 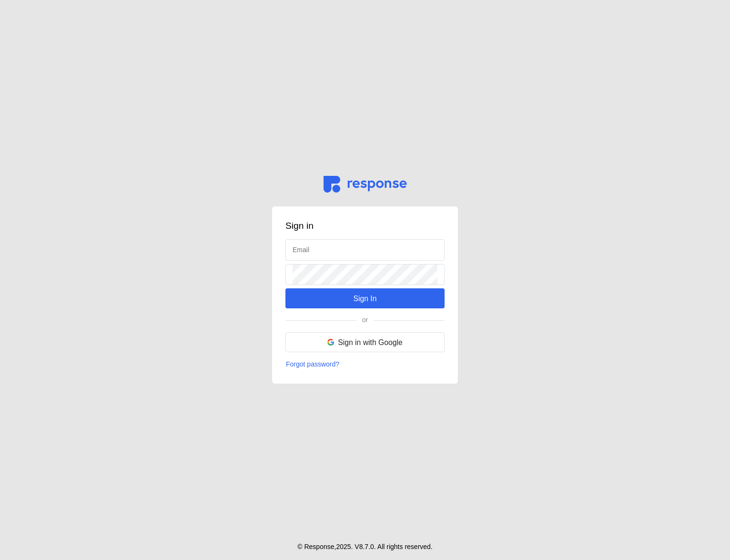 I want to click on button: Sign in with Google, so click(x=365, y=342).